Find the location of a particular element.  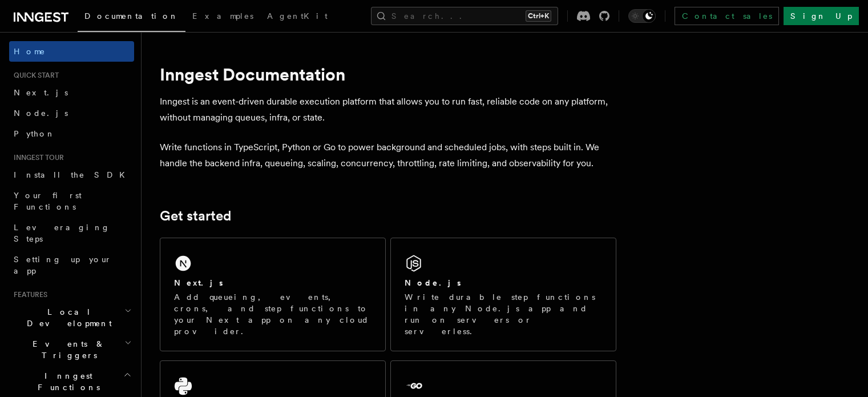

span: Features is located at coordinates (28, 295).